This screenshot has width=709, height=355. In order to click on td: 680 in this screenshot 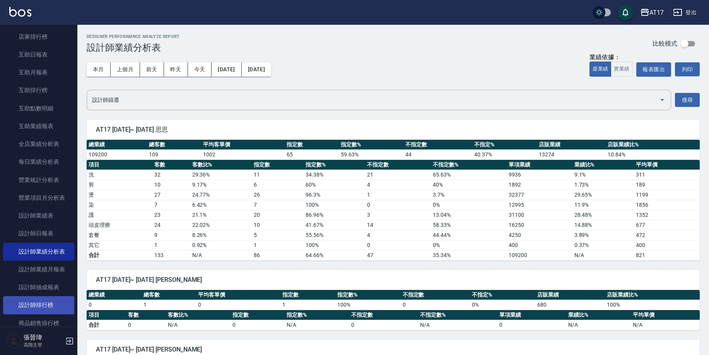, I will do `click(570, 305)`.